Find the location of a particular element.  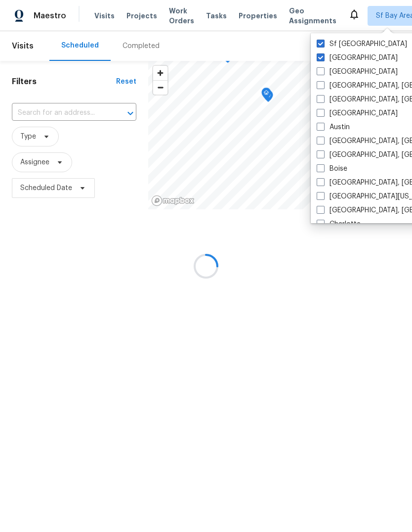

button: Zoom in is located at coordinates (160, 73).